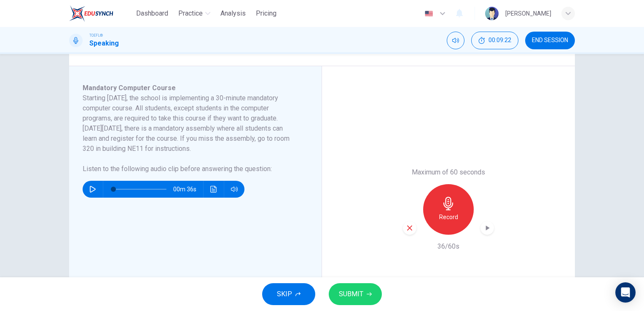 This screenshot has height=311, width=644. Describe the element at coordinates (492, 14) in the screenshot. I see `img: Profile picture` at that location.